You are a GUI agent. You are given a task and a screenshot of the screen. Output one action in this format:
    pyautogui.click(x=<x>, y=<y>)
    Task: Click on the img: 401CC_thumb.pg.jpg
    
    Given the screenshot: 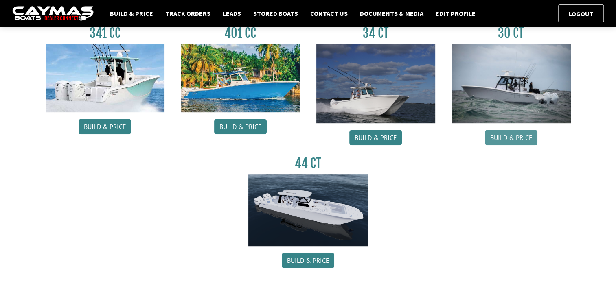 What is the action you would take?
    pyautogui.click(x=240, y=78)
    